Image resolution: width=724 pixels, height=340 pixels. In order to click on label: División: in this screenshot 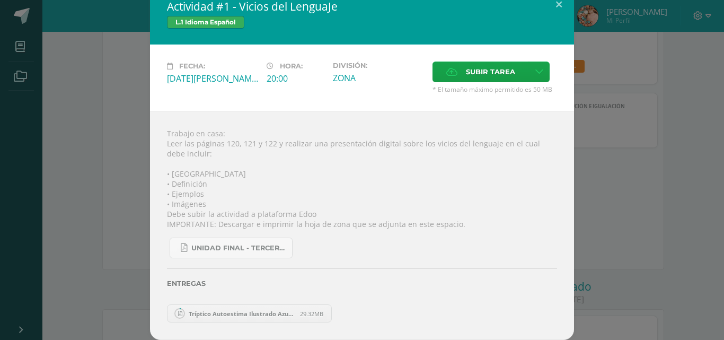, I will do `click(379, 65)`.